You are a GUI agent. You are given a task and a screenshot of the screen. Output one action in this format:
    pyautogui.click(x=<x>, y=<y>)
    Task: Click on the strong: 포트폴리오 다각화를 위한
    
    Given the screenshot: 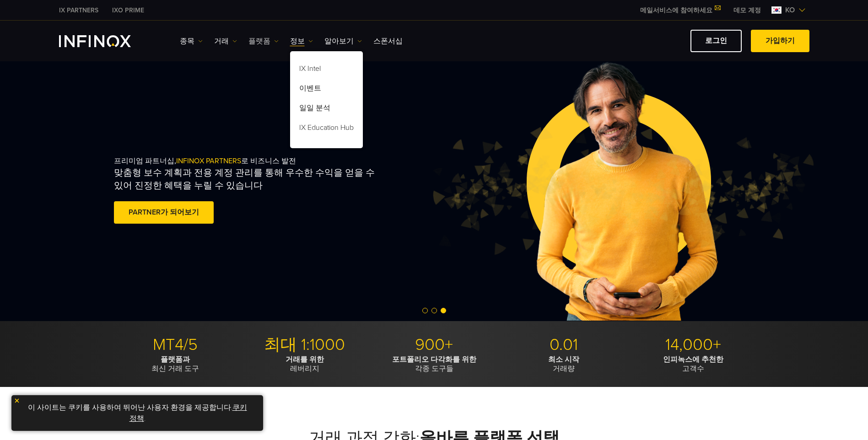 What is the action you would take?
    pyautogui.click(x=434, y=359)
    